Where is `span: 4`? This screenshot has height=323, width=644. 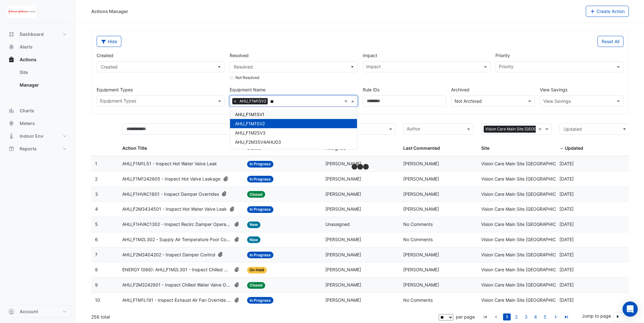
span: 4 is located at coordinates (96, 209).